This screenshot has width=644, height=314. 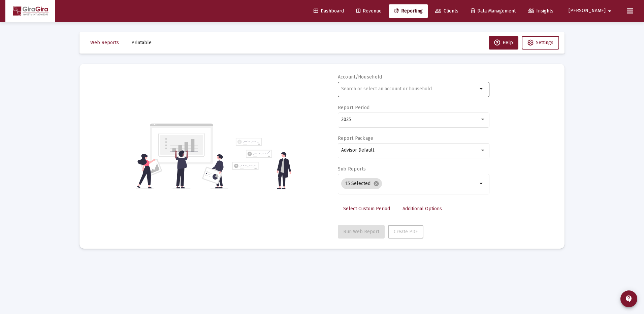 What do you see at coordinates (346, 119) in the screenshot?
I see `span: 2025` at bounding box center [346, 119].